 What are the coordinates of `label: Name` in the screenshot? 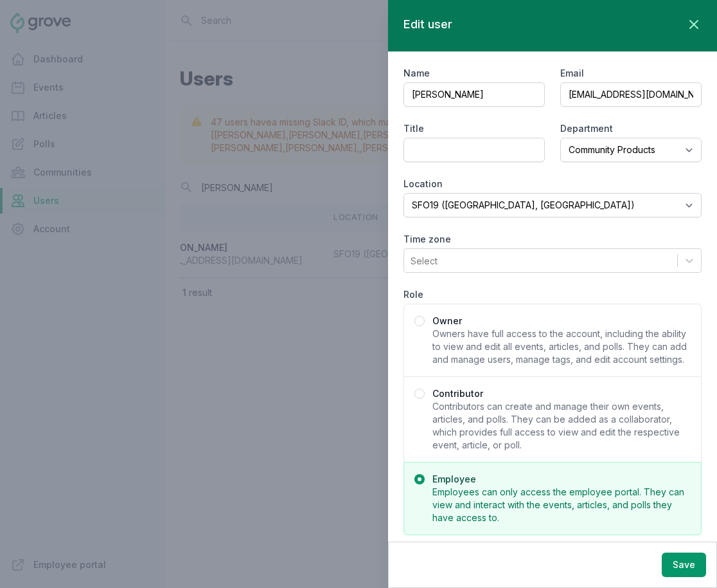 It's located at (475, 73).